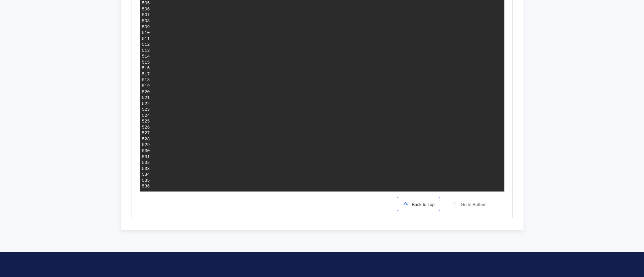 The image size is (644, 277). What do you see at coordinates (145, 127) in the screenshot?
I see `div: 526` at bounding box center [145, 127].